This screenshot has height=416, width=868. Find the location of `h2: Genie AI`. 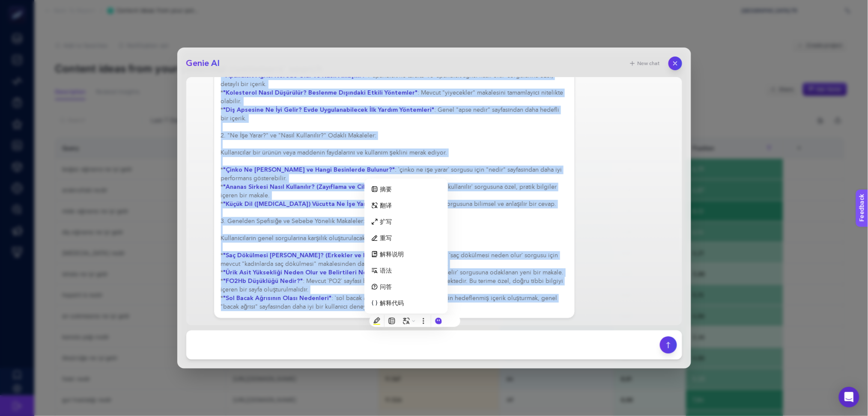

h2: Genie AI is located at coordinates (203, 63).